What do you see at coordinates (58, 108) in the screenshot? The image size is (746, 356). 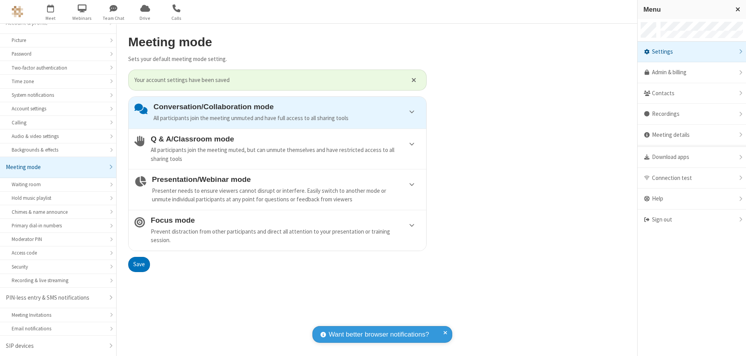 I see `div: Account settings` at bounding box center [58, 108].